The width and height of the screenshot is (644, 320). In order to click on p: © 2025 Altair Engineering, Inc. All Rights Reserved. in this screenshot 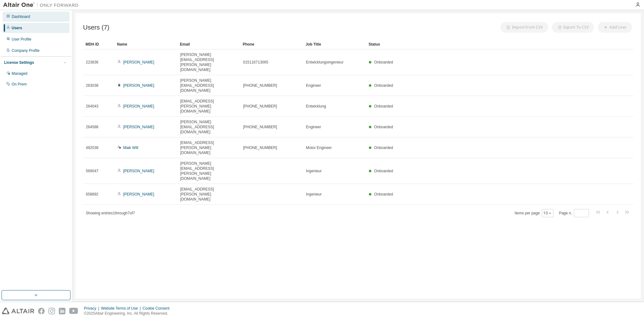, I will do `click(128, 313)`.